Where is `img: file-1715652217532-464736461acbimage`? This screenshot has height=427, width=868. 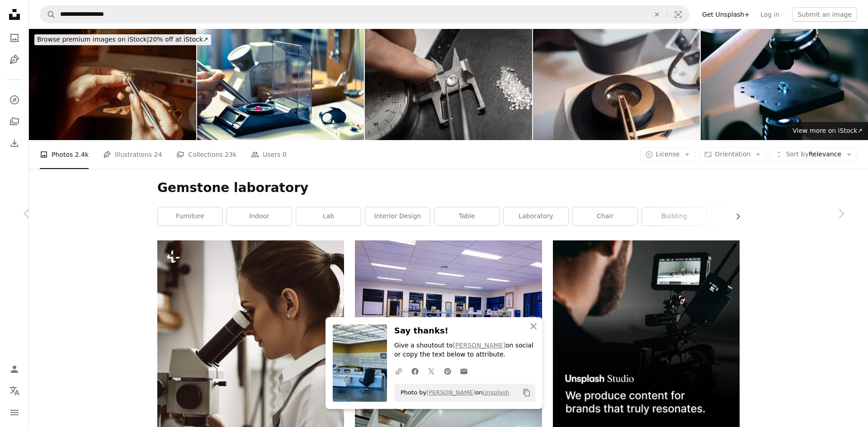
img: file-1715652217532-464736461acbimage is located at coordinates (645, 333).